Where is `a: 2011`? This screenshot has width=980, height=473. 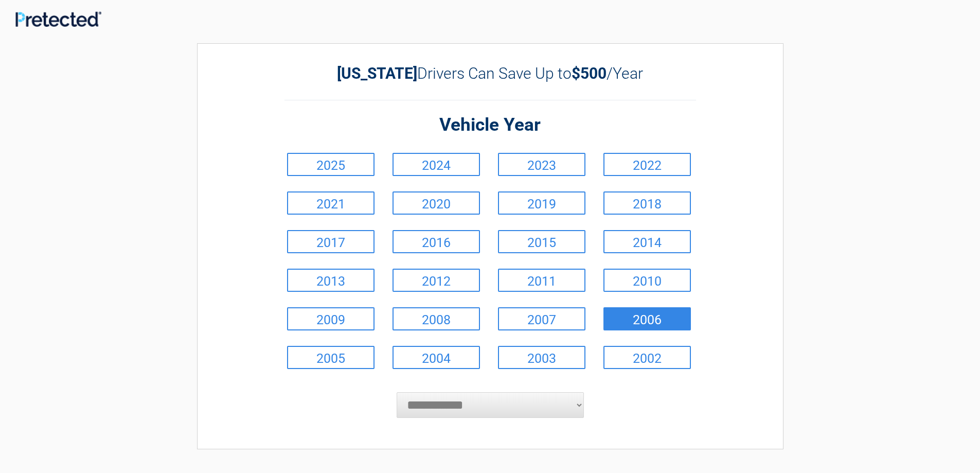
a: 2011 is located at coordinates (542, 280).